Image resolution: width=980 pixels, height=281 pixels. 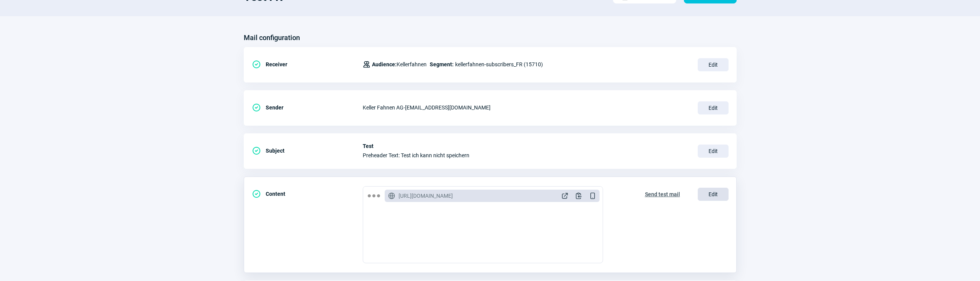 I want to click on div: Sender, so click(x=308, y=107).